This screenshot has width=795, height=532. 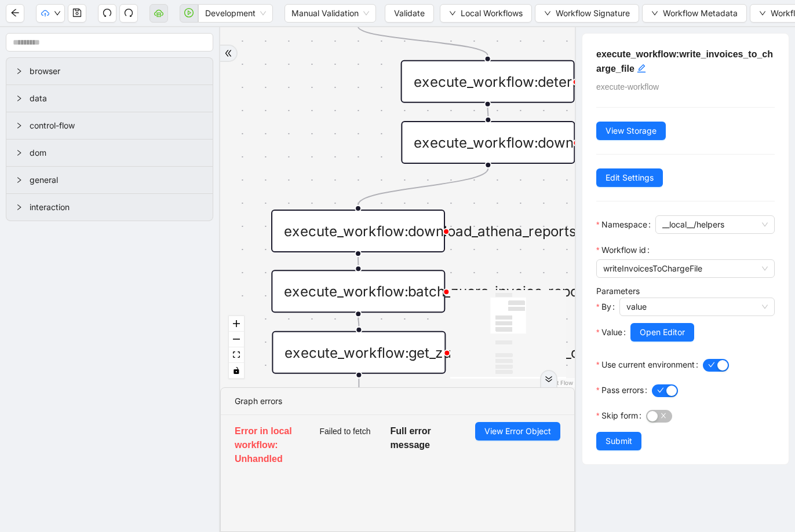 I want to click on span: Open Editor, so click(x=662, y=332).